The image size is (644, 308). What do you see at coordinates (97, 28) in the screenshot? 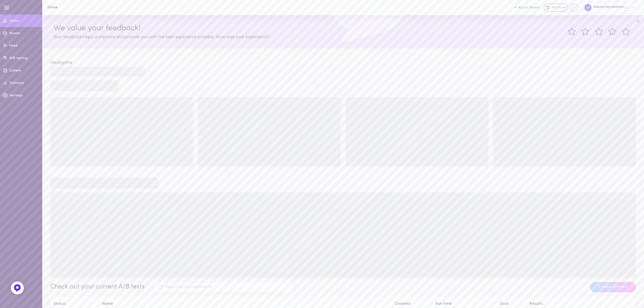
I see `span: We value your feedback!` at bounding box center [97, 28].